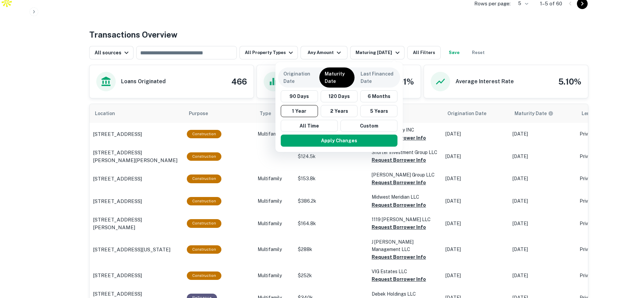  I want to click on p: Last Financed Date, so click(377, 77).